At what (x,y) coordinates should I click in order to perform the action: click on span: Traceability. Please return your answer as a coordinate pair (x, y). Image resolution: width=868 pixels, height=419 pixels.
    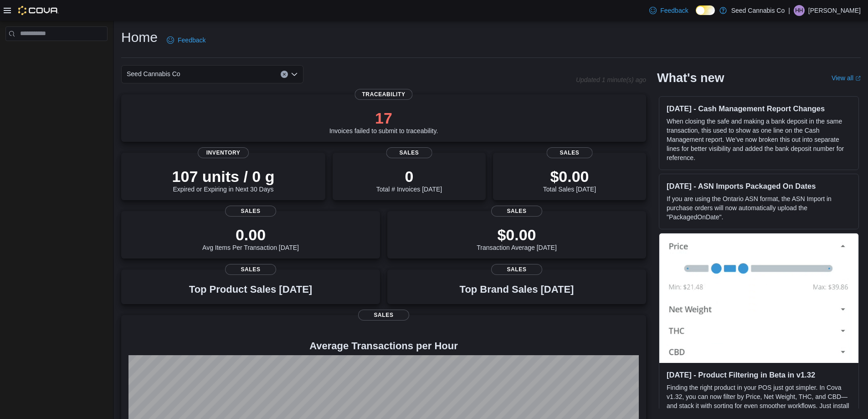
    Looking at the image, I should click on (384, 94).